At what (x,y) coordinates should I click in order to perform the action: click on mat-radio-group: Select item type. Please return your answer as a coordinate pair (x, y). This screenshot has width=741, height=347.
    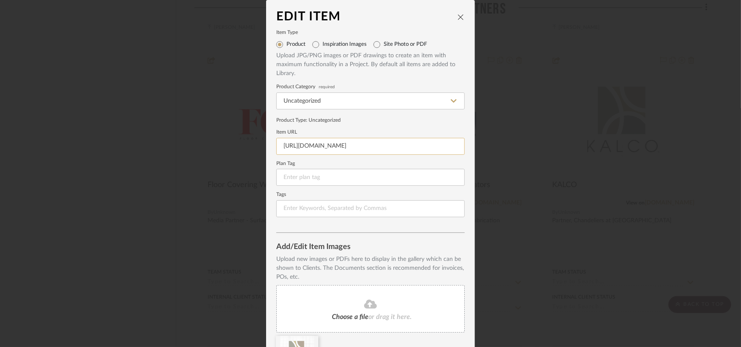
    Looking at the image, I should click on (371, 45).